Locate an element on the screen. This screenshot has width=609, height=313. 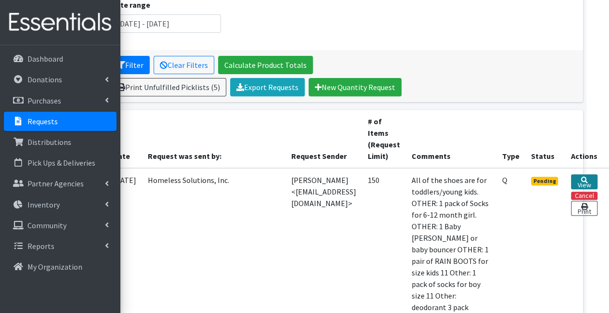
button: Filter is located at coordinates (130, 65).